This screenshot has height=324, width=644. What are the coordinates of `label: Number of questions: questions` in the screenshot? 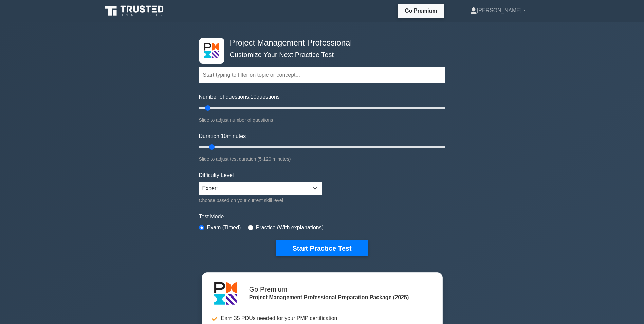 It's located at (239, 97).